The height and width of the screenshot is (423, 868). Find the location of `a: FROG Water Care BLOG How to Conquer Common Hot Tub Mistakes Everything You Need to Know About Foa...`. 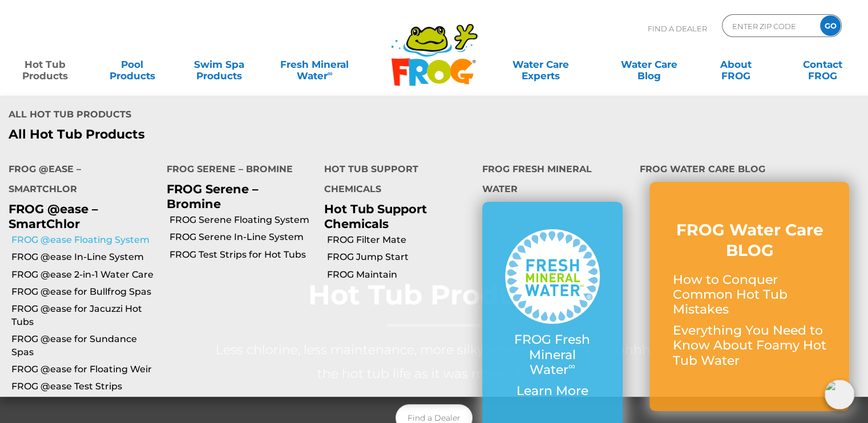

a: FROG Water Care BLOG How to Conquer Common Hot Tub Mistakes Everything You Need to Know About Foa... is located at coordinates (749, 296).